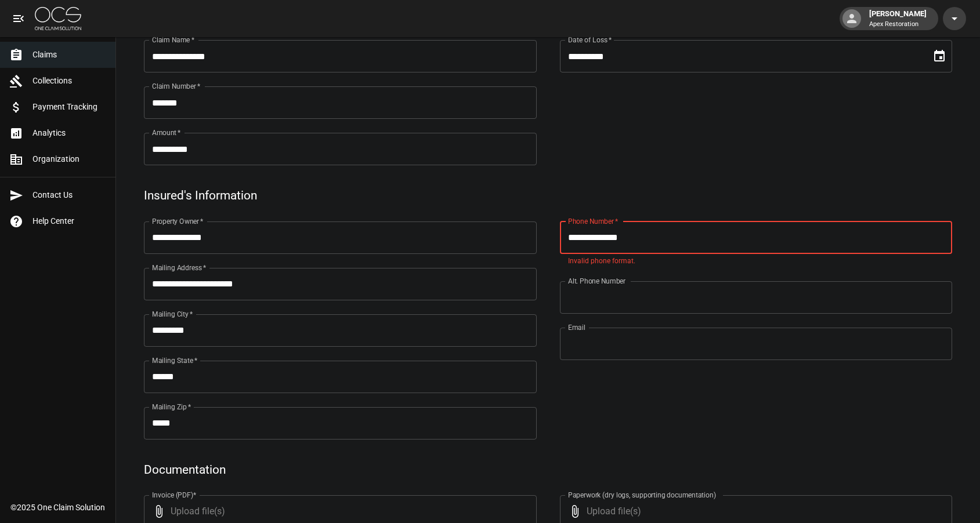 The image size is (980, 523). I want to click on label: Claim Name, so click(173, 39).